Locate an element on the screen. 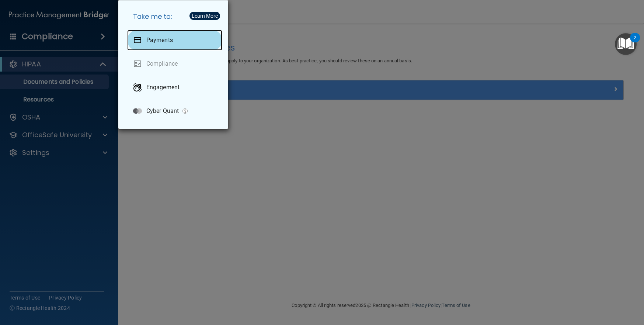 This screenshot has height=325, width=644. p: Payments is located at coordinates (160, 40).